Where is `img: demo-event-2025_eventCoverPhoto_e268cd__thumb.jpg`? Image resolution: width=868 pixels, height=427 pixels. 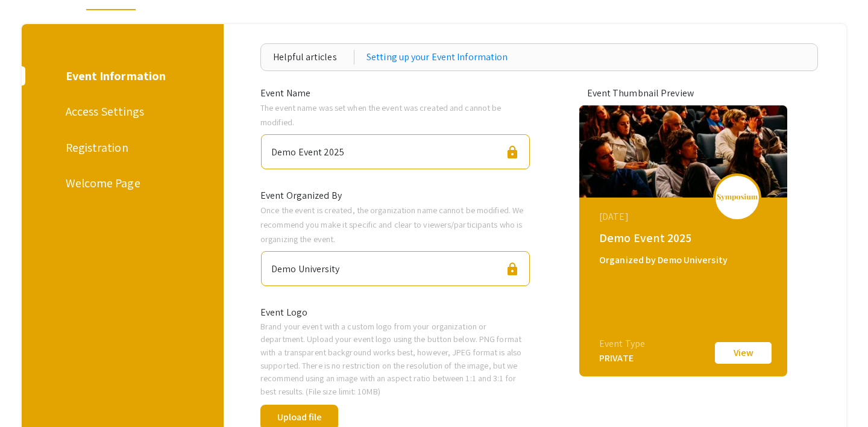
img: demo-event-2025_eventCoverPhoto_e268cd__thumb.jpg is located at coordinates (683, 151).